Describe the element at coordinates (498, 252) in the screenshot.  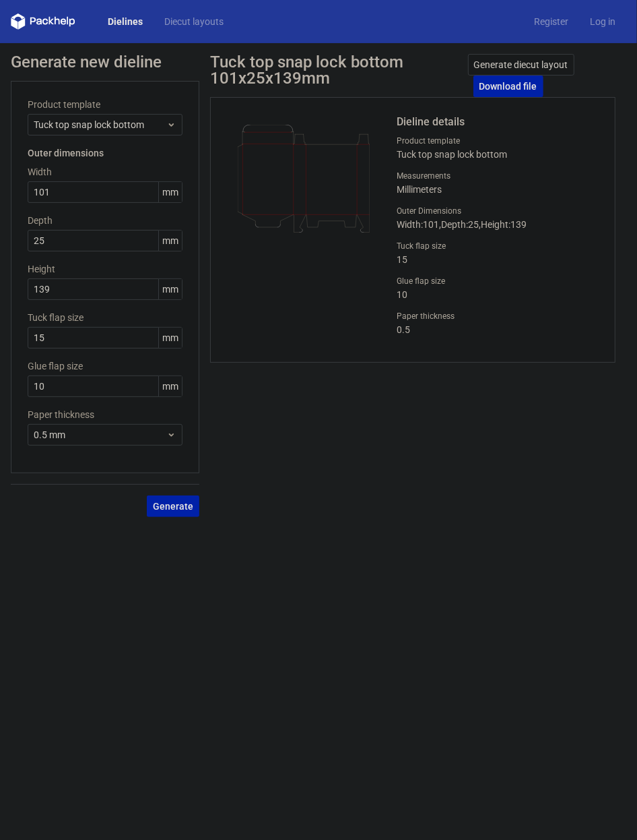
I see `div: 15` at that location.